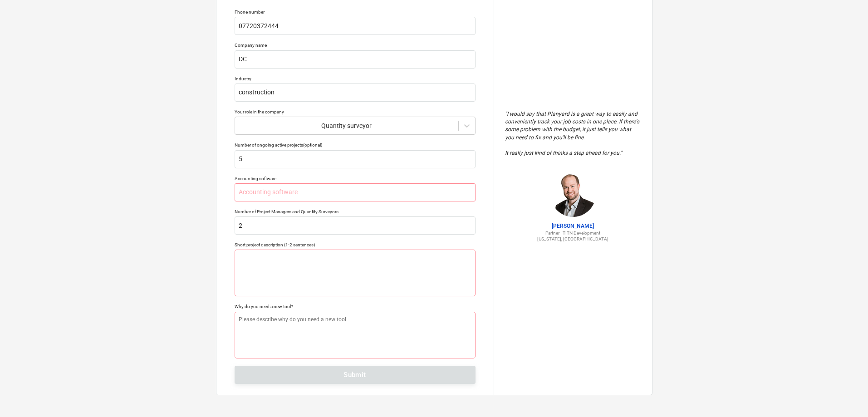 This screenshot has width=868, height=417. I want to click on div: Number of Project Managers and Quantity Surveyors, so click(355, 211).